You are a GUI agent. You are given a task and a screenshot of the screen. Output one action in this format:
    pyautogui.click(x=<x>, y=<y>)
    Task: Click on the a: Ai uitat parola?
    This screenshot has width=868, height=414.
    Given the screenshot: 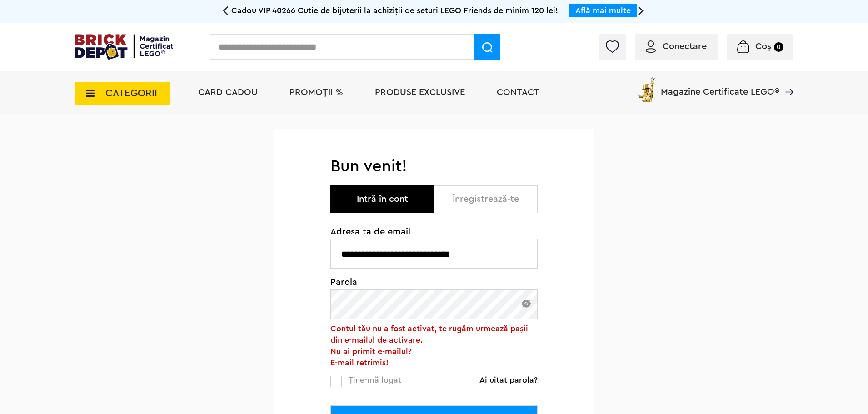 What is the action you would take?
    pyautogui.click(x=509, y=380)
    